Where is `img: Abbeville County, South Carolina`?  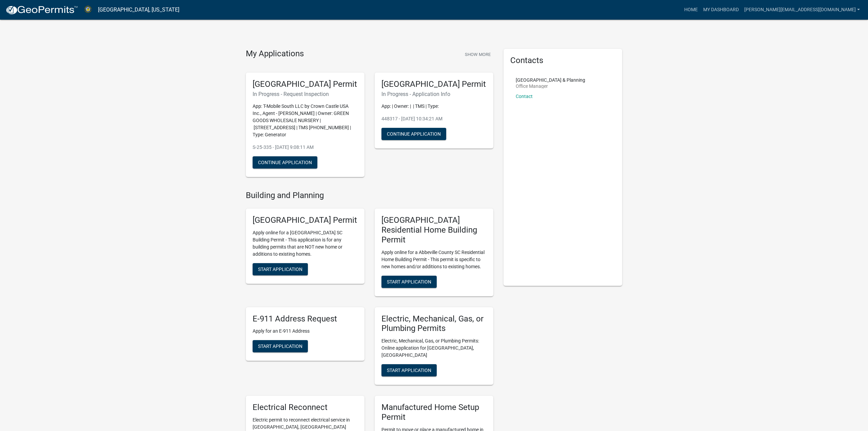
img: Abbeville County, South Carolina is located at coordinates (88, 9).